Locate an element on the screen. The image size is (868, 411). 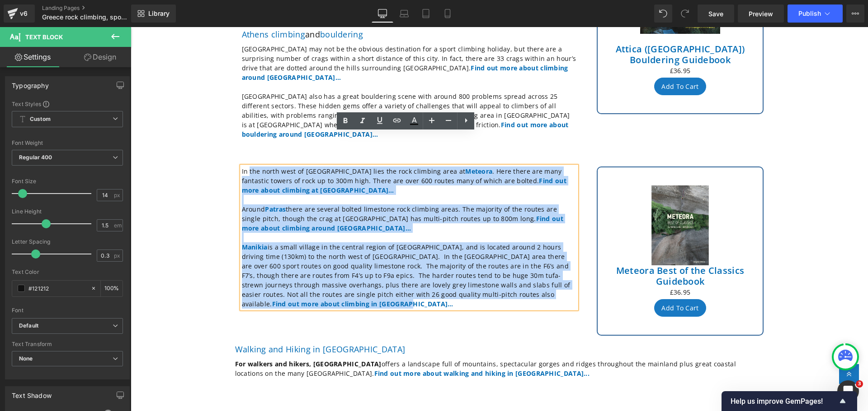
i: Default is located at coordinates (28, 326).